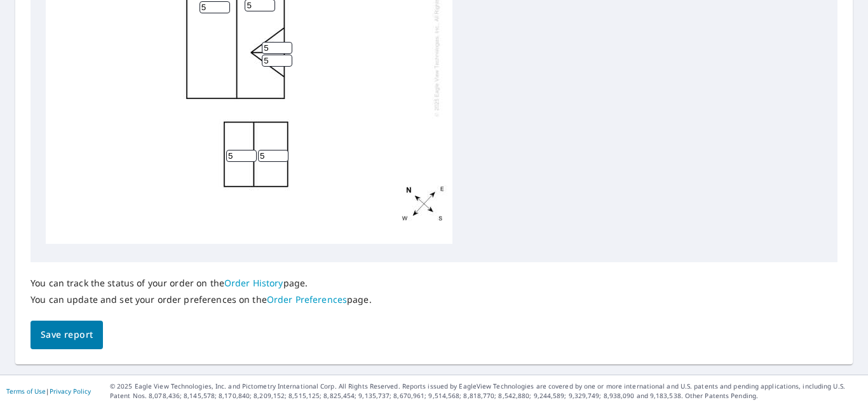  Describe the element at coordinates (307, 299) in the screenshot. I see `a: Order Preferences` at that location.